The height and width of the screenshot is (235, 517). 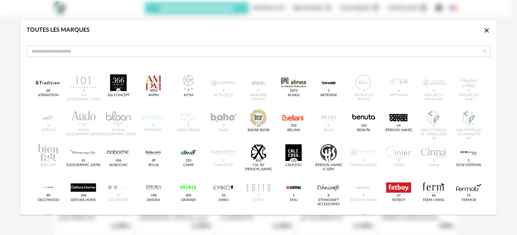 What do you see at coordinates (189, 91) in the screenshot?
I see `span: 7` at bounding box center [189, 91].